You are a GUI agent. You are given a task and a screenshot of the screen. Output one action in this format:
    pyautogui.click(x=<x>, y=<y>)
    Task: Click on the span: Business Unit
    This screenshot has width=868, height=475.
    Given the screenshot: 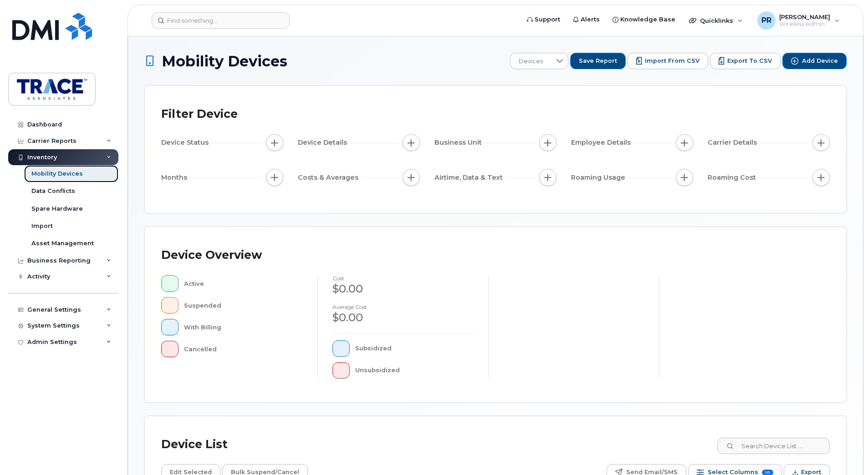 What is the action you would take?
    pyautogui.click(x=459, y=143)
    